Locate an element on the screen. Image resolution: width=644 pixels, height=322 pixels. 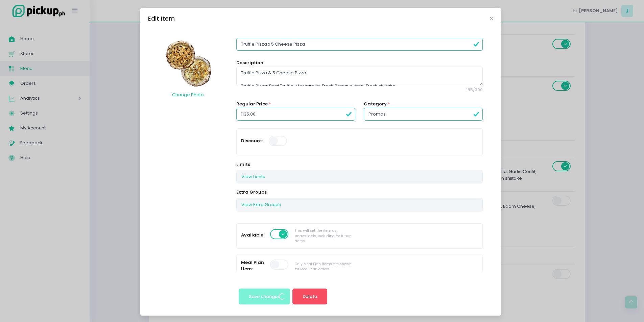
input: Regular Price is located at coordinates (296, 114).